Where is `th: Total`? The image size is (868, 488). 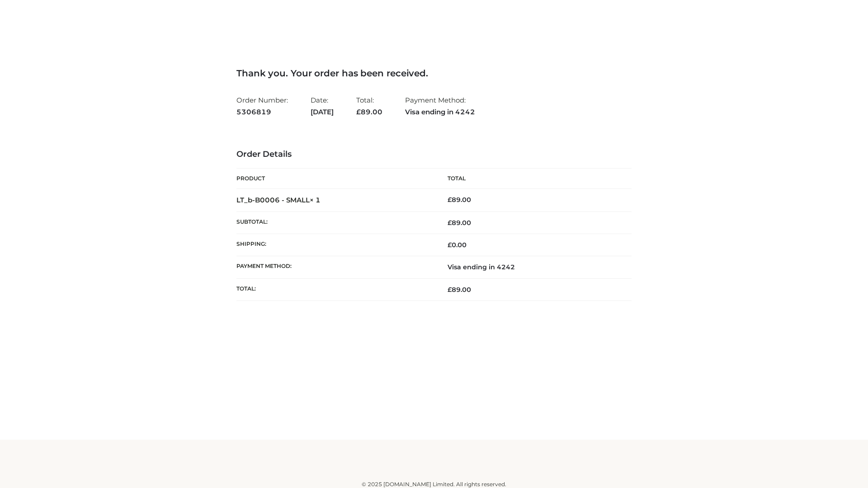 th: Total is located at coordinates (532, 178).